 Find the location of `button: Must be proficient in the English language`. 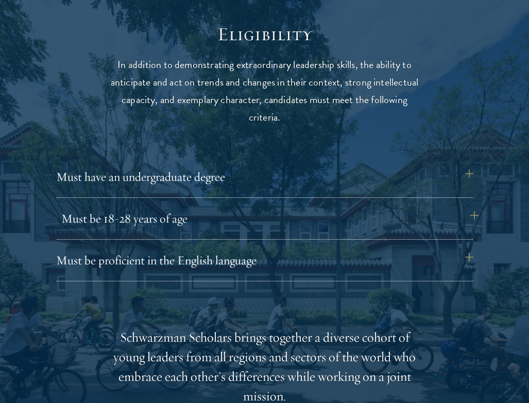

button: Must be proficient in the English language is located at coordinates (265, 260).